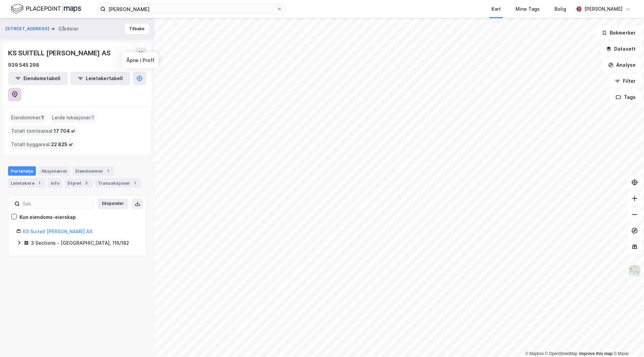  Describe the element at coordinates (625, 81) in the screenshot. I see `button: Filter` at that location.